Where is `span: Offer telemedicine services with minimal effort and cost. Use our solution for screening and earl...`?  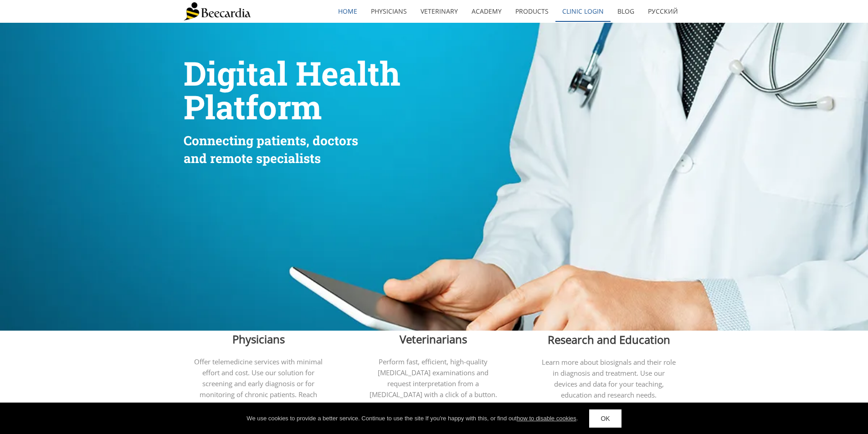 span: Offer telemedicine services with minimal effort and cost. Use our solution for screening and earl... is located at coordinates (258, 390).